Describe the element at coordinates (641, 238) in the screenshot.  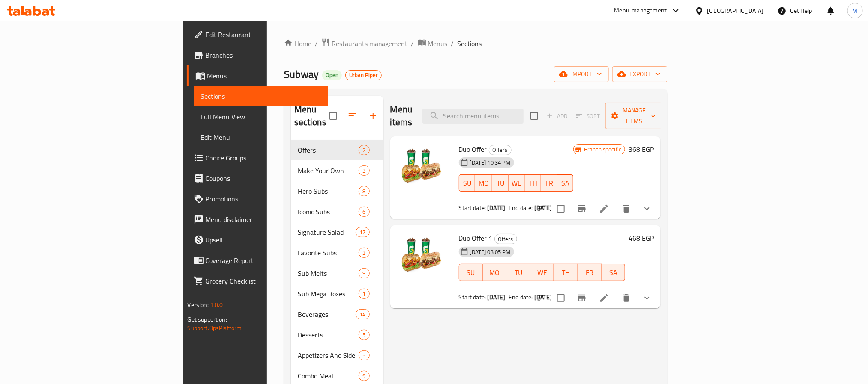
I see `h6: 468 EGP` at that location.